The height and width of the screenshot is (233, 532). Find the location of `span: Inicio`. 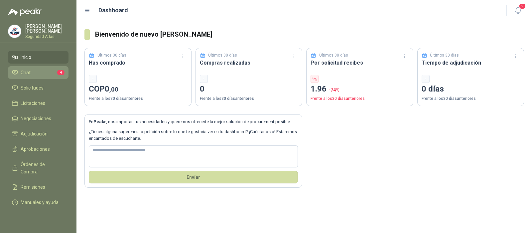

span: Inicio is located at coordinates (26, 57).